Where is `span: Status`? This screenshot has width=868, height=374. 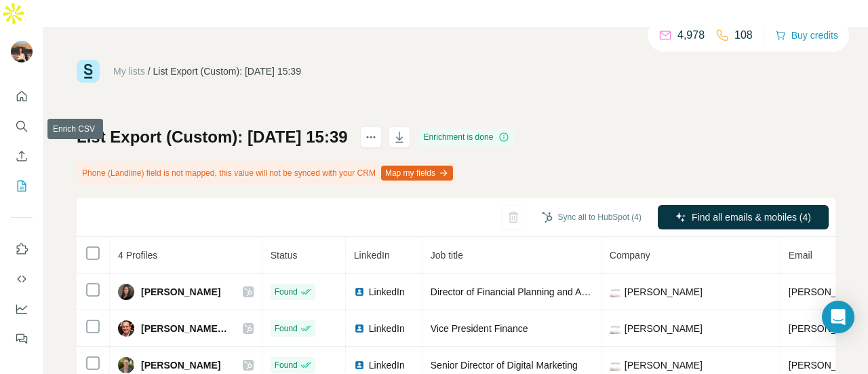 span: Status is located at coordinates (284, 255).